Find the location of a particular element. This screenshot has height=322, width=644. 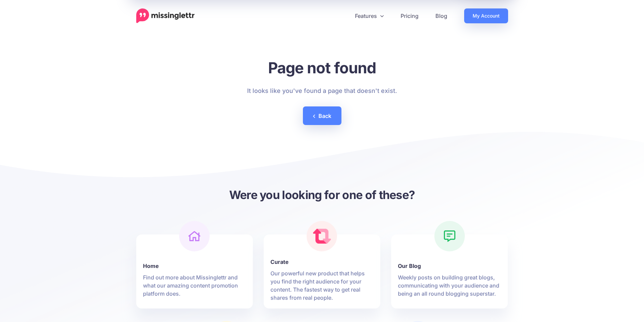

p: Our powerful new product that helps you find the right audience for your content. The fastest way... is located at coordinates (322, 285).